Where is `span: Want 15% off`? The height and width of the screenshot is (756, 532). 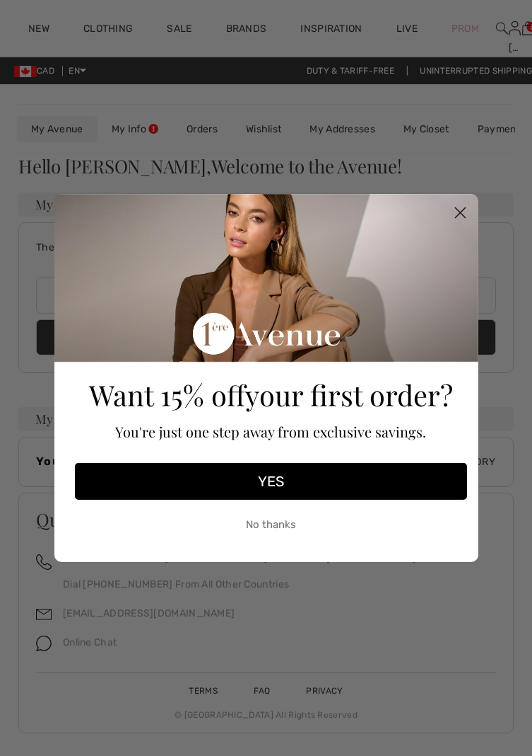
span: Want 15% off is located at coordinates (167, 394).